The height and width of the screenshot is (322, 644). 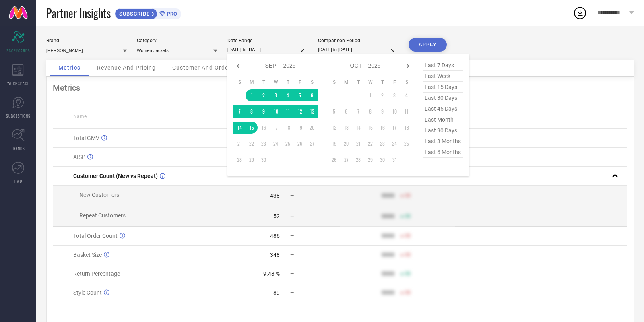 I want to click on td: Wed Oct 15 2025, so click(x=370, y=128).